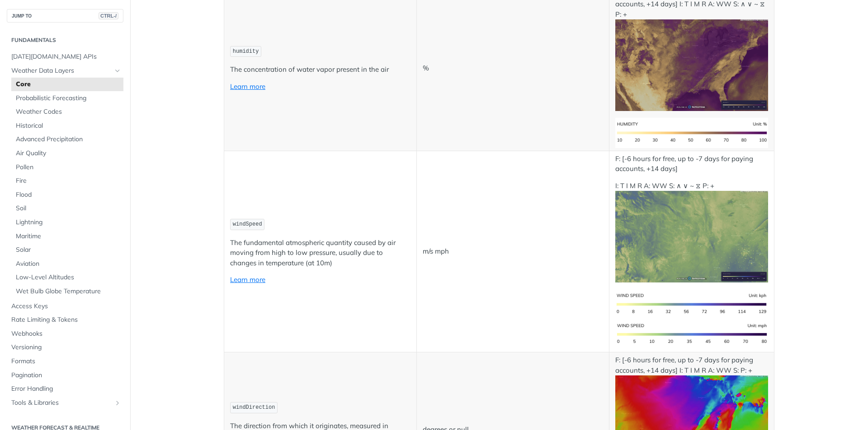 The width and height of the screenshot is (868, 430). What do you see at coordinates (67, 277) in the screenshot?
I see `a: Low-Level Altitudes` at bounding box center [67, 277].